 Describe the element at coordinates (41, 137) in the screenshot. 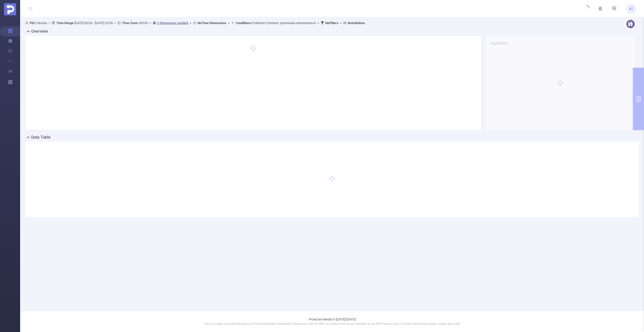

I see `h2: Data Table` at that location.